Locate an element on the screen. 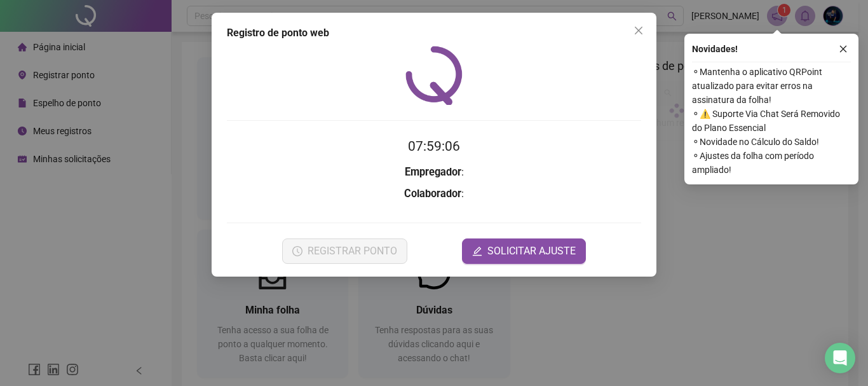 This screenshot has height=386, width=868. button: editSOLICITAR AJUSTE is located at coordinates (523, 251).